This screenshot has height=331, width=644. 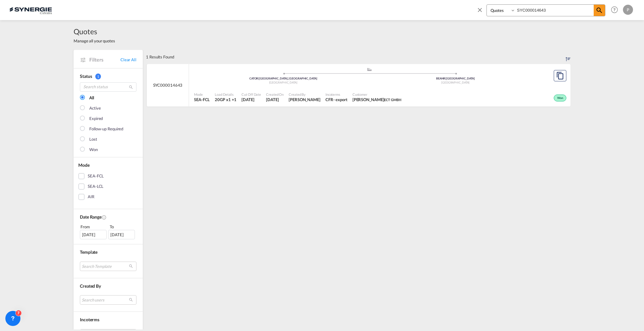 I want to click on span: Quotes, so click(x=94, y=32).